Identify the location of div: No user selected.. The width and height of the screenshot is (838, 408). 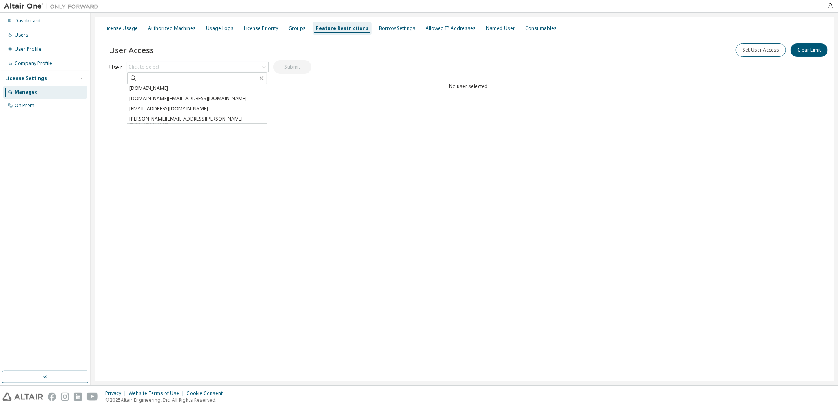
(469, 86).